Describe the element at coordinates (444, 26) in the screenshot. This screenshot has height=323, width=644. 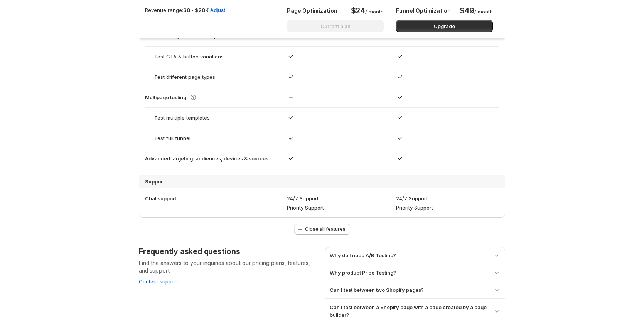
I see `span: Upgrade` at that location.